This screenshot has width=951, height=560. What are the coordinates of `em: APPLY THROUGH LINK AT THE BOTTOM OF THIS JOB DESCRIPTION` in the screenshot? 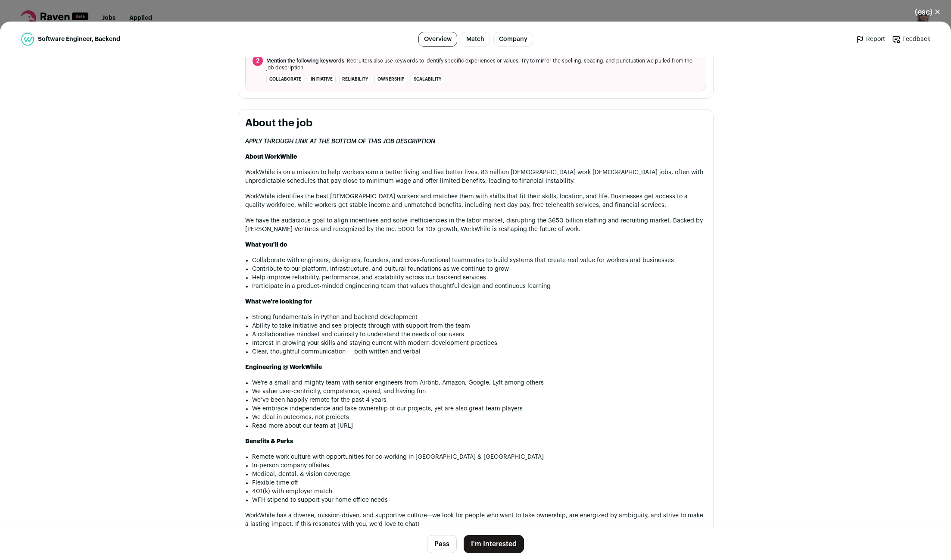 It's located at (340, 142).